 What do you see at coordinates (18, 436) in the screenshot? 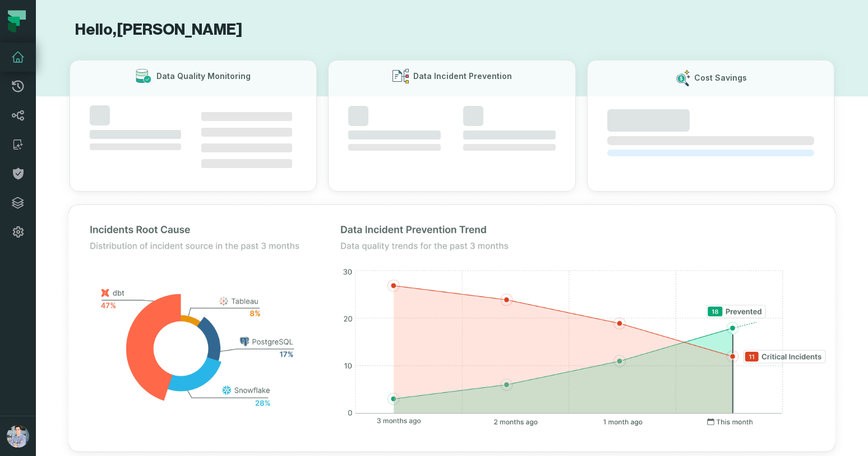
I see `img: avatar of Alon Nafta` at bounding box center [18, 436].